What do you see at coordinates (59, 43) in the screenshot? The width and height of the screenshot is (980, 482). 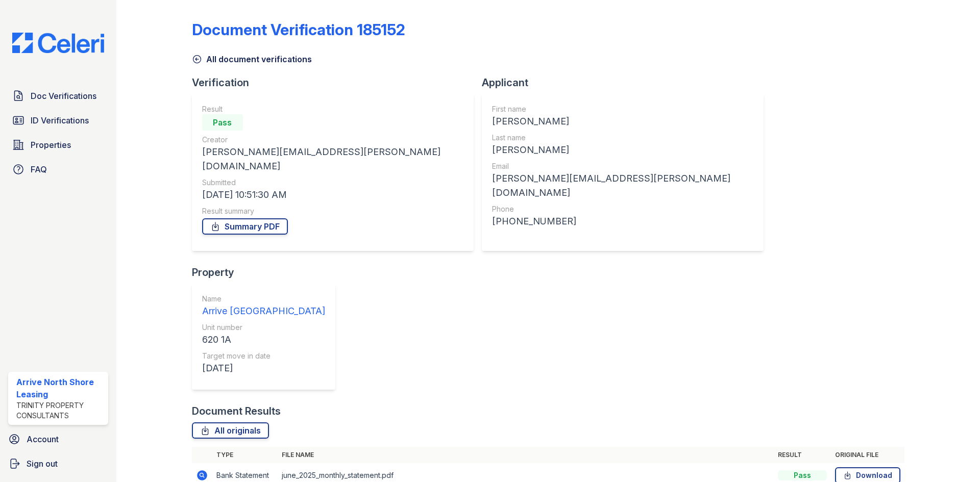 I see `img: CE_Logo_Blue-a8612792a0a2168367f1c8372b55b34899dd931a85d93a1a3d3e32e68fde9ad4.png` at bounding box center [59, 43].